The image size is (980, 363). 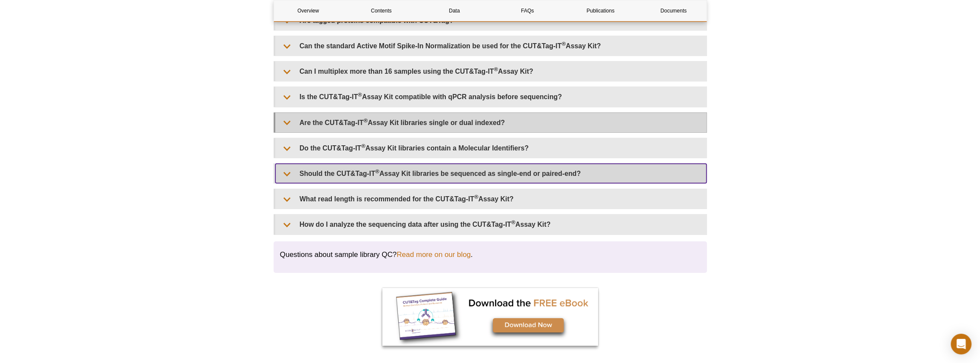 I want to click on summary: What read length is recommended for the CUT&Tag-IT®Assay Kit?, so click(x=491, y=199).